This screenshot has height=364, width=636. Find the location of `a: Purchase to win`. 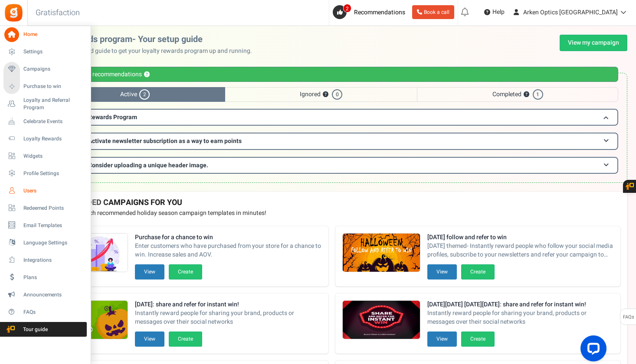

a: Purchase to win is located at coordinates (45, 87).